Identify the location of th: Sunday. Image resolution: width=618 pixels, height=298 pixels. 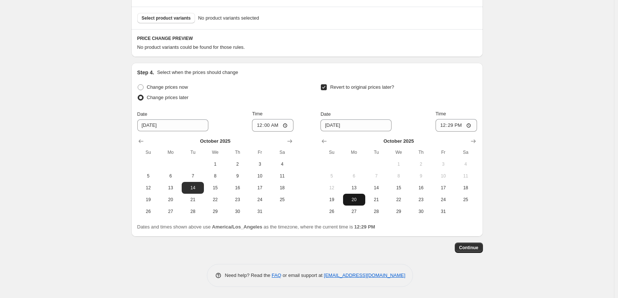
(332, 152).